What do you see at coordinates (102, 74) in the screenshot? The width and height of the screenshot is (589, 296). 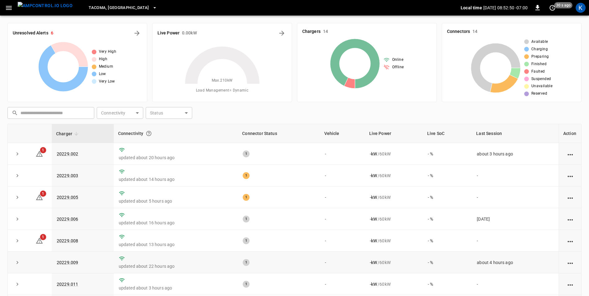 I see `span: Low` at bounding box center [102, 74].